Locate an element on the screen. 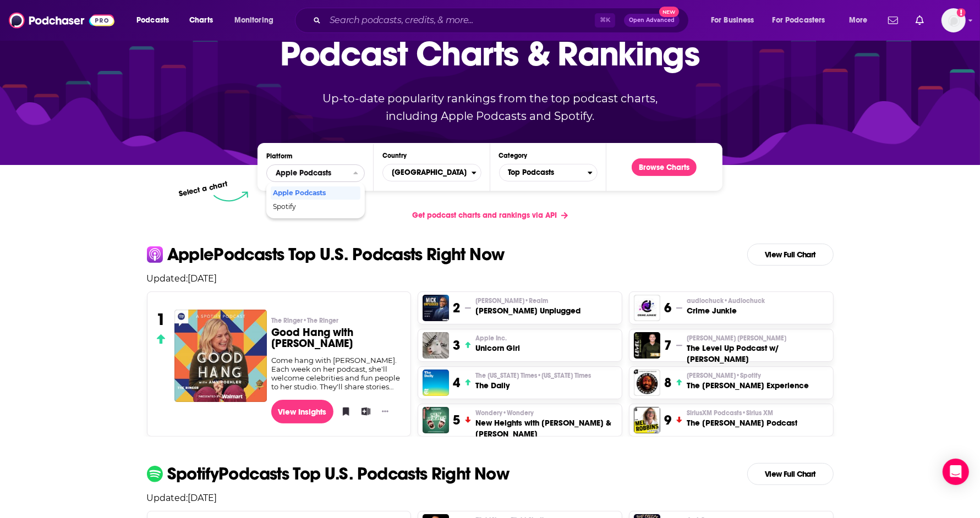 This screenshot has height=518, width=980. a: Charts is located at coordinates (201, 20).